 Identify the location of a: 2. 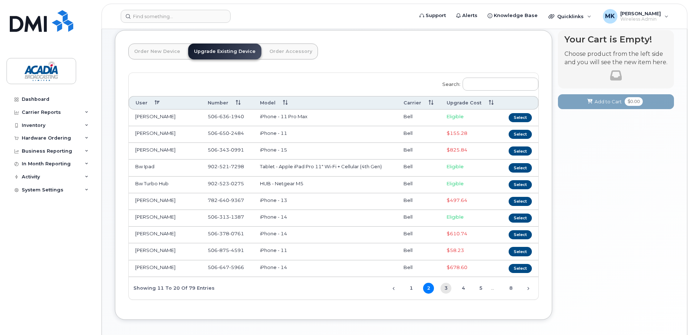
(429, 288).